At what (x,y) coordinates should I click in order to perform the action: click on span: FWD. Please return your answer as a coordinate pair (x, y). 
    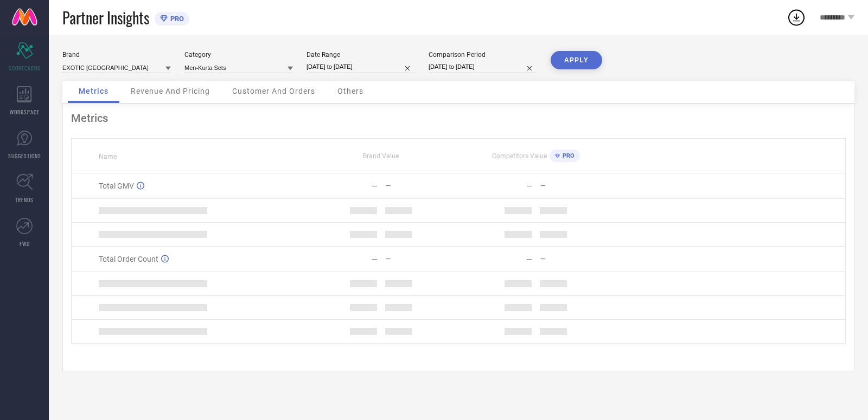
    Looking at the image, I should click on (25, 243).